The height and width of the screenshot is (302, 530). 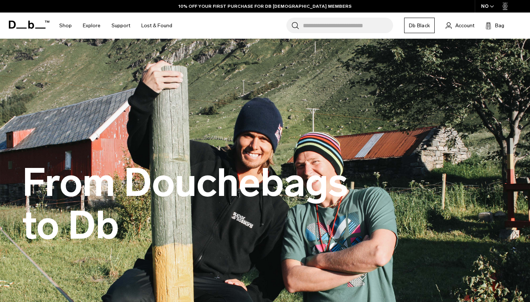 I want to click on a: Support, so click(x=121, y=25).